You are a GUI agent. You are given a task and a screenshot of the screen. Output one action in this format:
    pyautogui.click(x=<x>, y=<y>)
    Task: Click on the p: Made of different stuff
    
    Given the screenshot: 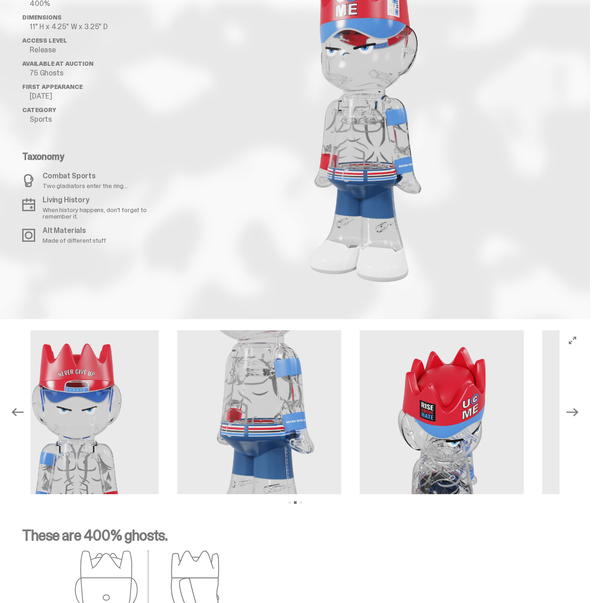 What is the action you would take?
    pyautogui.click(x=74, y=240)
    